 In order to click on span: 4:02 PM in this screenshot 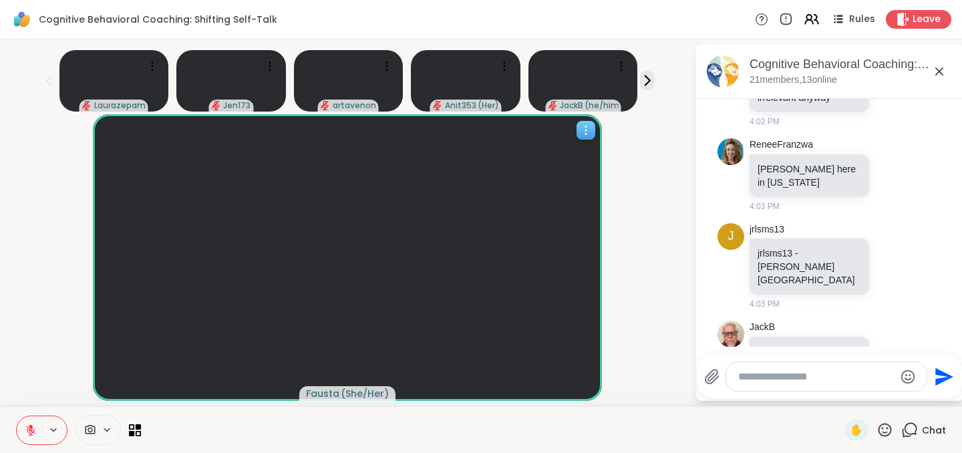, I will do `click(764, 122)`.